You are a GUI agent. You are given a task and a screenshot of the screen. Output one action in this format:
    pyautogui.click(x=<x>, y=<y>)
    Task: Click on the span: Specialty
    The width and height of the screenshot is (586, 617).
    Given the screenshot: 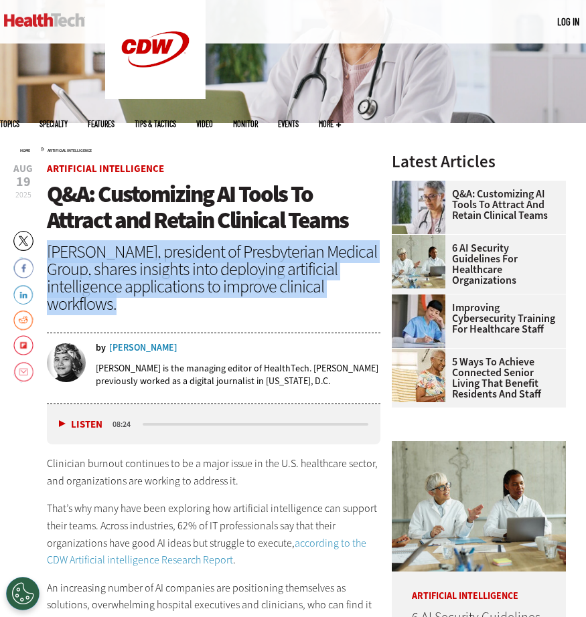 What is the action you would take?
    pyautogui.click(x=54, y=124)
    